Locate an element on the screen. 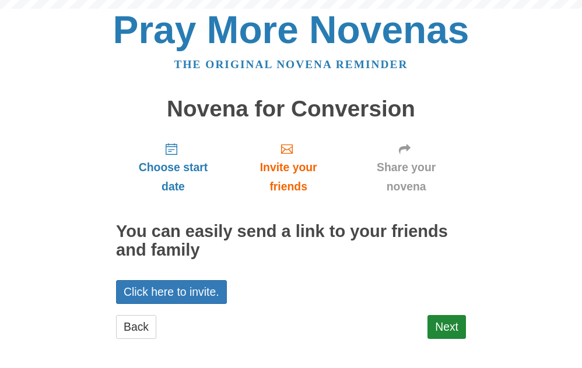 The height and width of the screenshot is (368, 582). a: Back is located at coordinates (136, 327).